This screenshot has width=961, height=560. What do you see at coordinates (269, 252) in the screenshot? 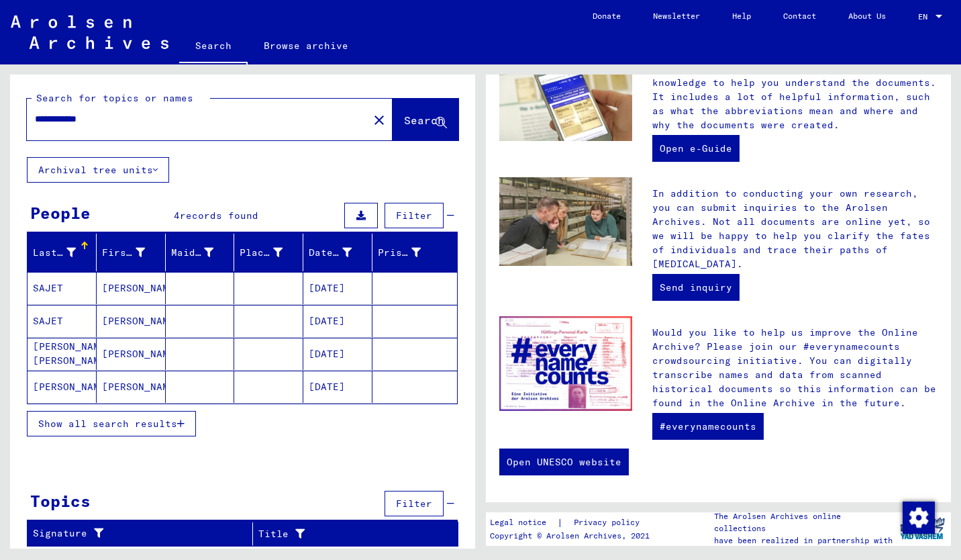
I see `mat-header-cell: Place of Birth` at bounding box center [269, 252].